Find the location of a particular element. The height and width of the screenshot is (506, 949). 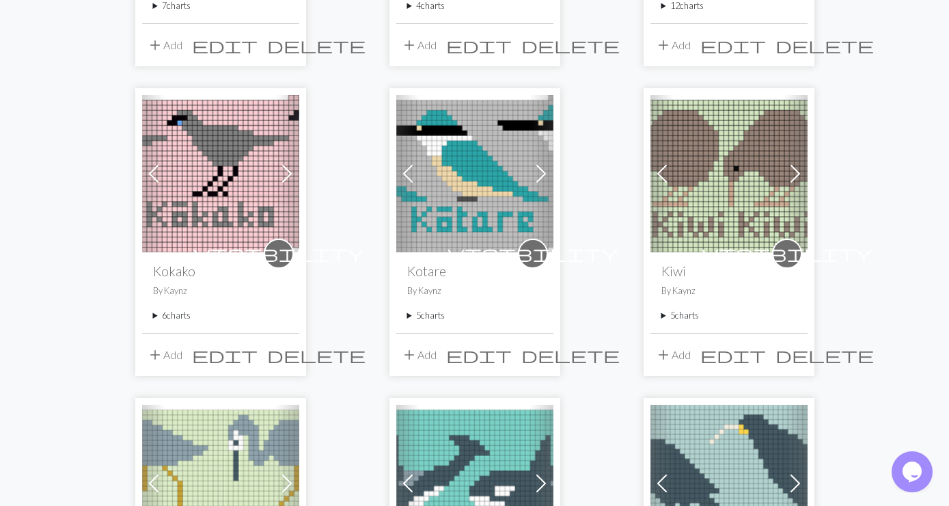

h2: Kotare is located at coordinates (475, 271).